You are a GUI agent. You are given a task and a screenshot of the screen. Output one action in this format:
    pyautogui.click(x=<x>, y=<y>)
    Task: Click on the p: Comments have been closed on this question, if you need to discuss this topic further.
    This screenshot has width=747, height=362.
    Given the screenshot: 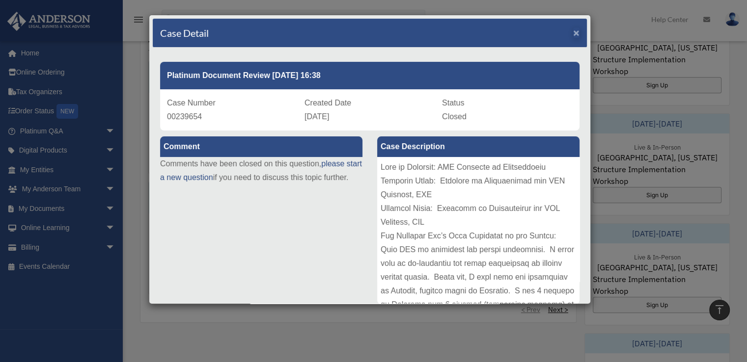 What is the action you would take?
    pyautogui.click(x=261, y=171)
    